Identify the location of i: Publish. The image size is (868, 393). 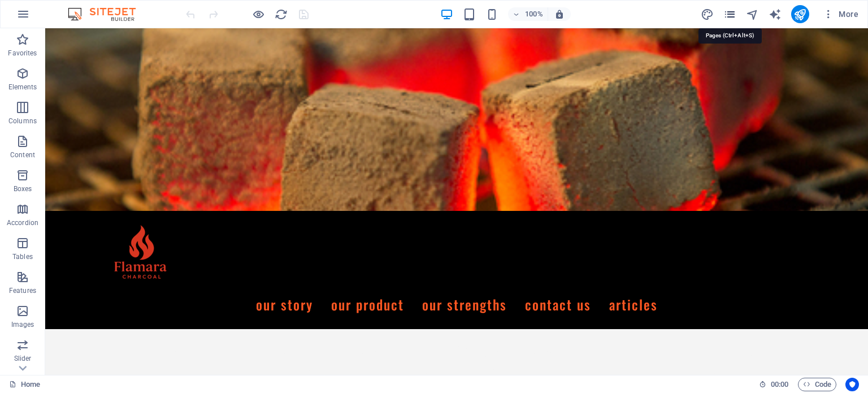
(799, 14).